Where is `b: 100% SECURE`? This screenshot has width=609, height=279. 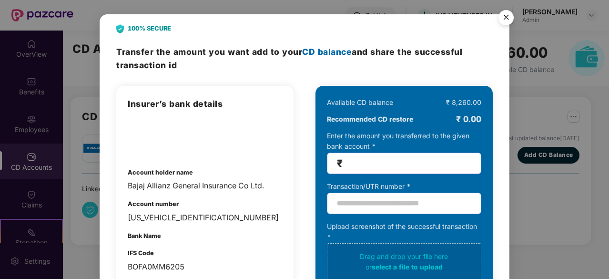
b: 100% SECURE is located at coordinates (149, 29).